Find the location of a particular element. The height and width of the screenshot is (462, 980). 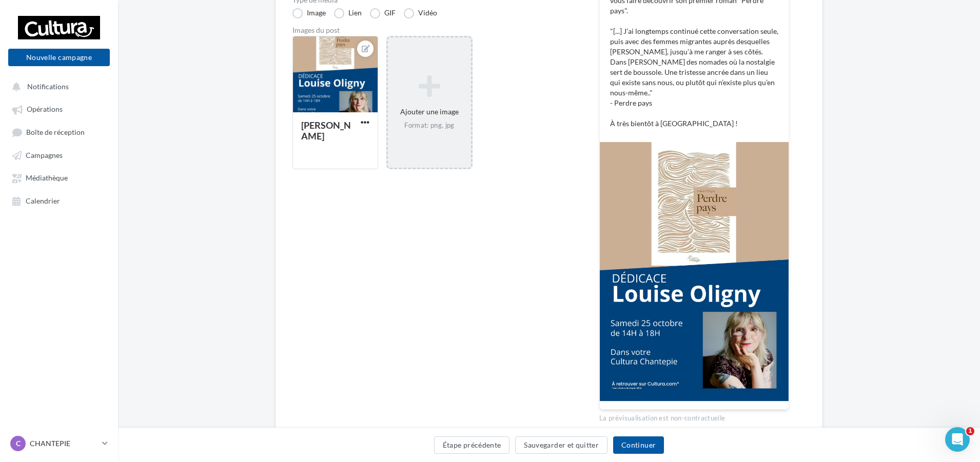

button: Notifications is located at coordinates (57, 86).